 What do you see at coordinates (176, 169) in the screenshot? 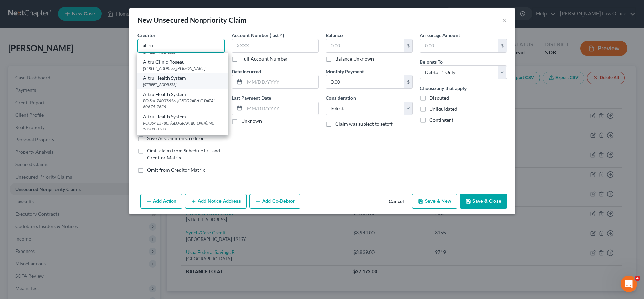
I see `span: Omit from Creditor Matrix` at bounding box center [176, 169].